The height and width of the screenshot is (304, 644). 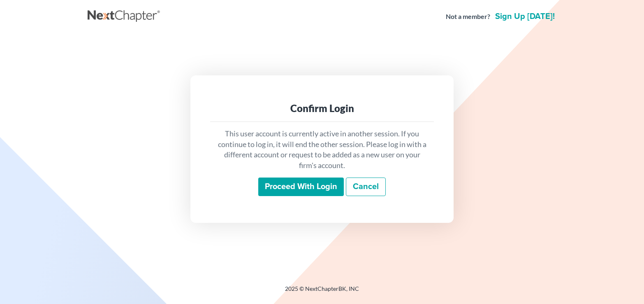 What do you see at coordinates (366, 187) in the screenshot?
I see `a: Cancel` at bounding box center [366, 187].